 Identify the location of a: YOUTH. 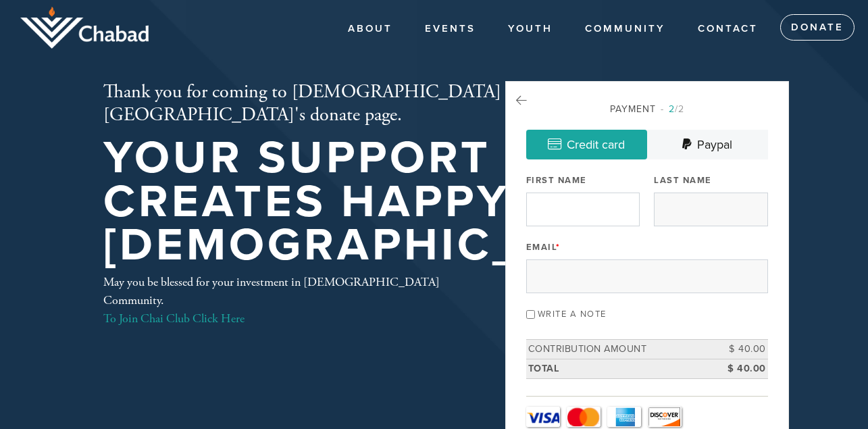
(530, 29).